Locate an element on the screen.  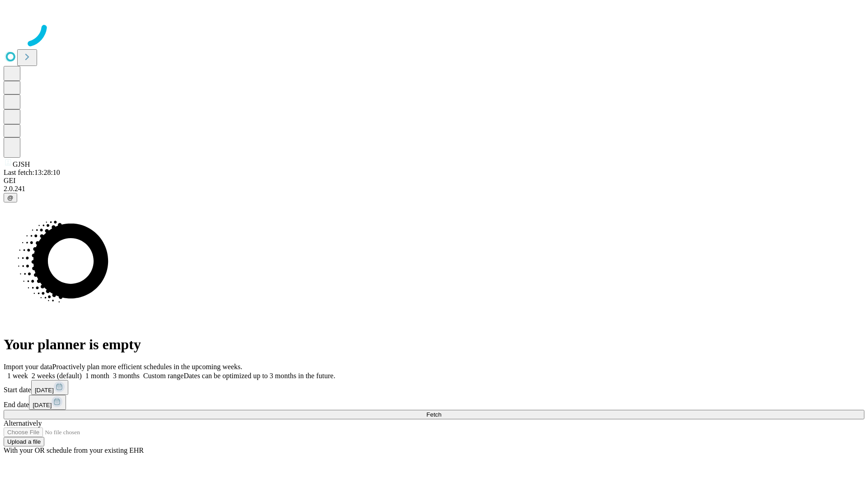
span: GJSH is located at coordinates (21, 164).